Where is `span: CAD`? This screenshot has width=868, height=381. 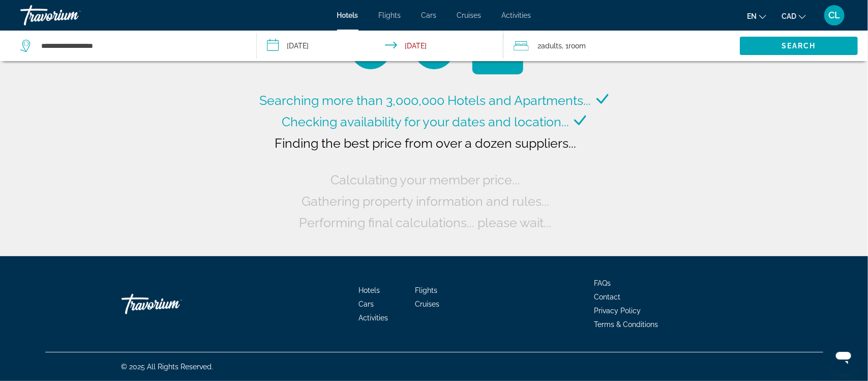
span: CAD is located at coordinates (789, 16).